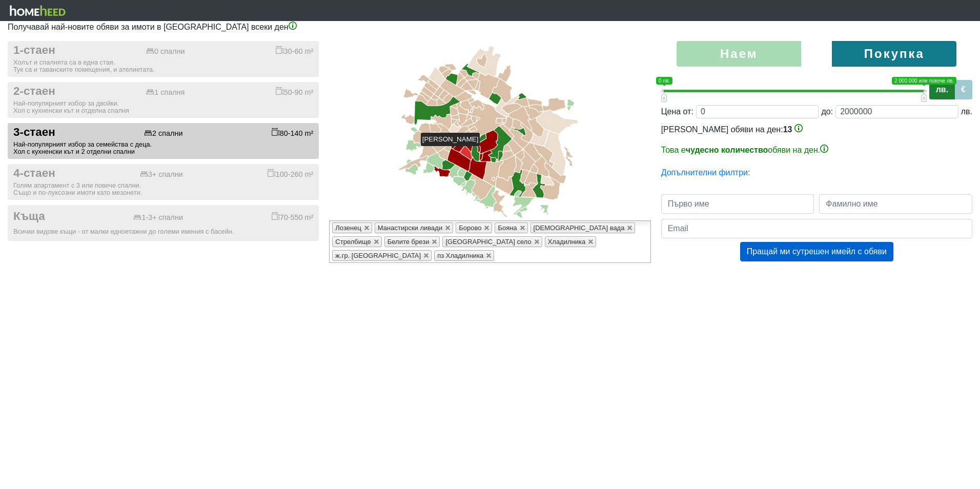 This screenshot has width=980, height=489. I want to click on div: 80-140 m², so click(292, 133).